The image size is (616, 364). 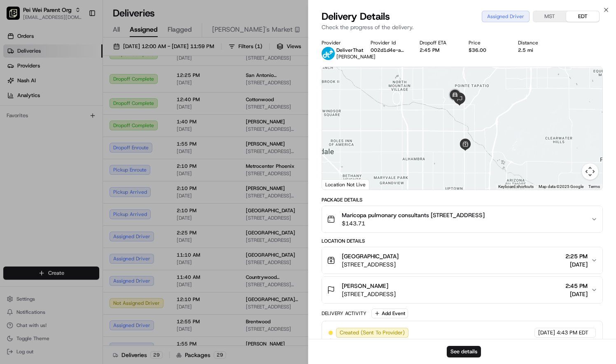 What do you see at coordinates (594, 186) in the screenshot?
I see `a: Terms` at bounding box center [594, 186].